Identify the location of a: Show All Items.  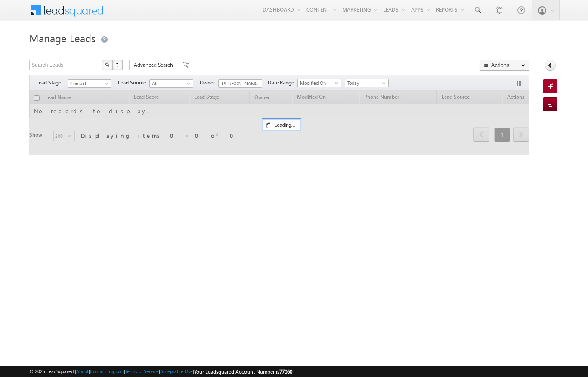
(256, 84).